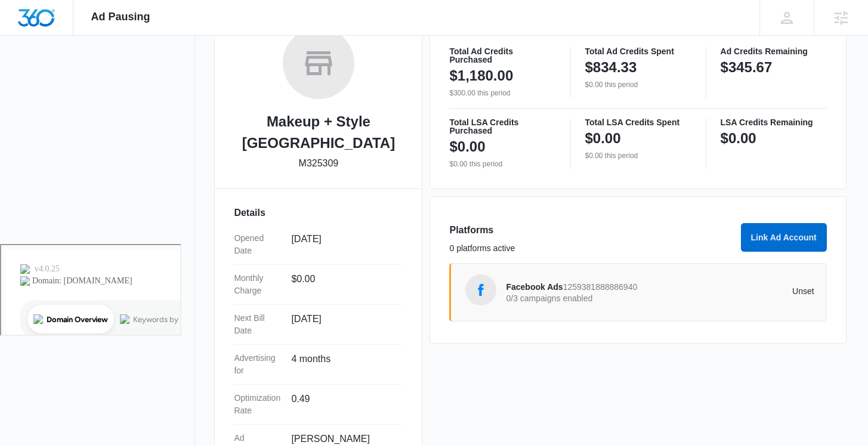 The width and height of the screenshot is (868, 445). What do you see at coordinates (481, 76) in the screenshot?
I see `p: $1,180.00` at bounding box center [481, 76].